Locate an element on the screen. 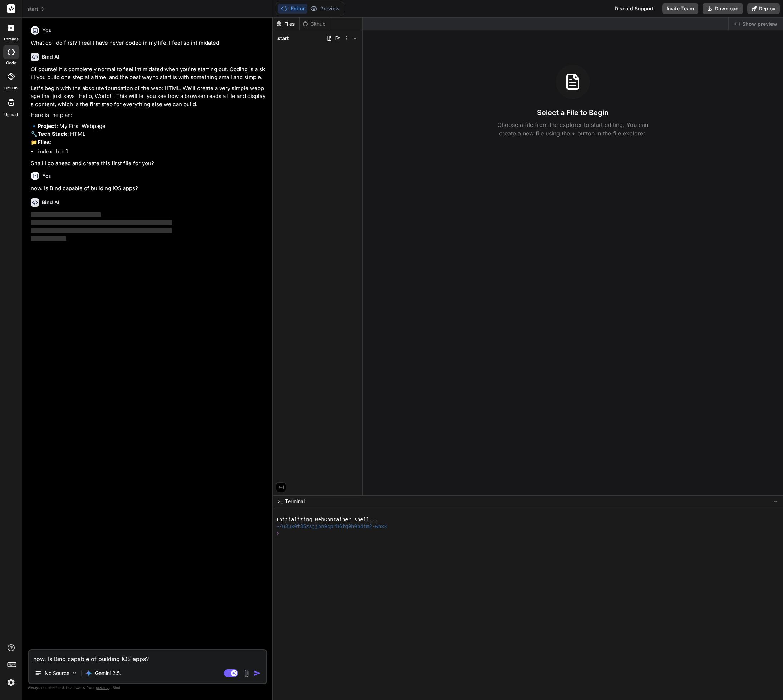 Image resolution: width=783 pixels, height=700 pixels. span: ~/u3uk0f35zsjjbn9cprh6fq9h0p4tm2-wnxx is located at coordinates (331, 526).